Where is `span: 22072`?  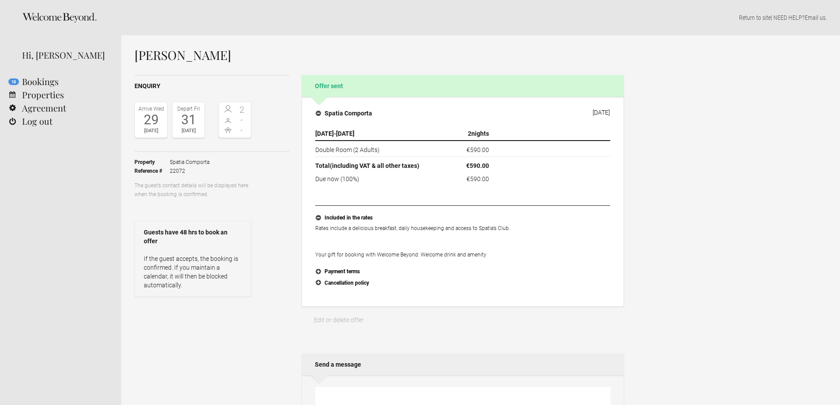 span: 22072 is located at coordinates (190, 171).